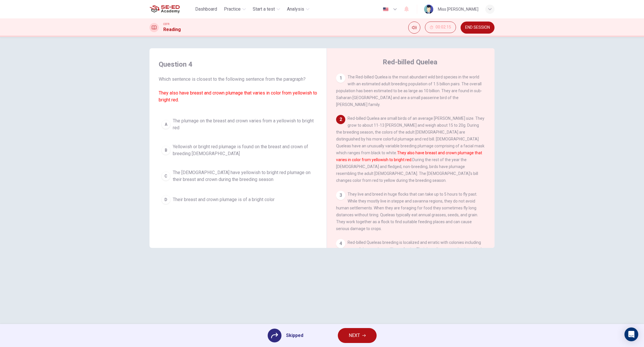  Describe the element at coordinates (266, 9) in the screenshot. I see `button: Start a test` at that location.